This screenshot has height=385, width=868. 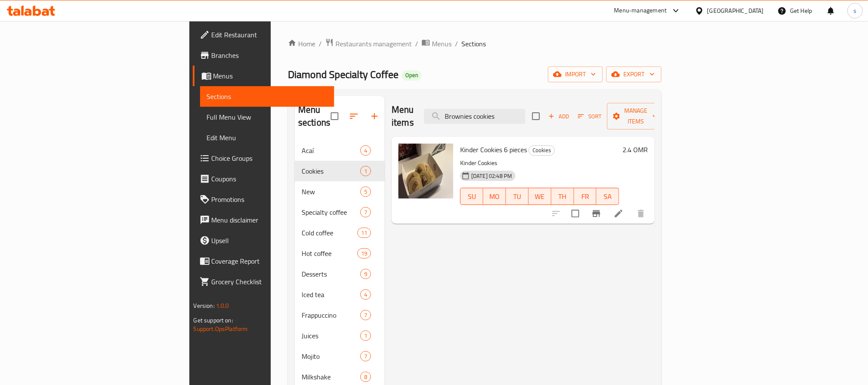 What do you see at coordinates (365, 274) in the screenshot?
I see `span: 9` at bounding box center [365, 274].